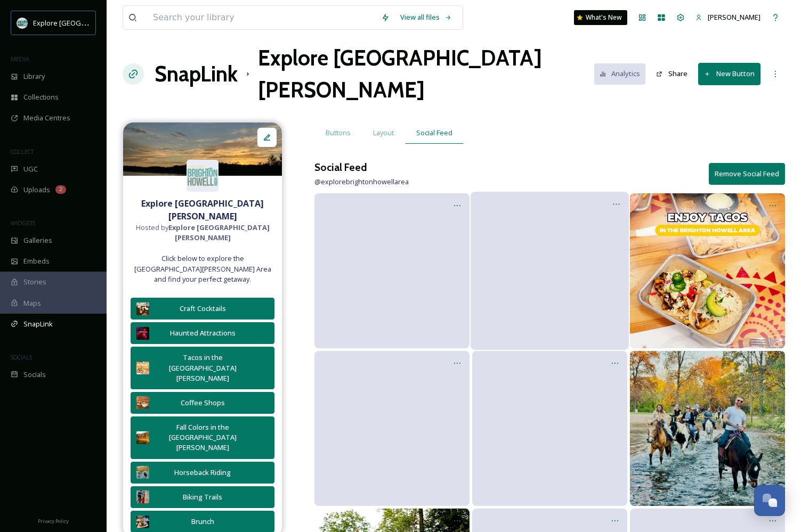 This screenshot has width=801, height=532. Describe the element at coordinates (30, 169) in the screenshot. I see `span: UGC` at that location.